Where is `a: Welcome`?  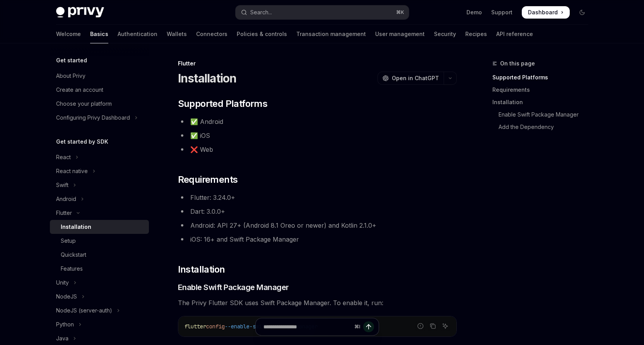 a: Welcome is located at coordinates (69, 34).